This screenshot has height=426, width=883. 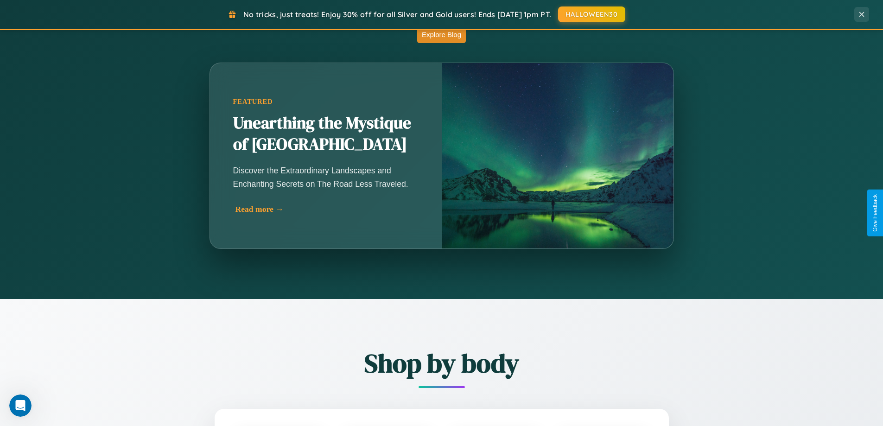 I want to click on div: Featured, so click(x=326, y=102).